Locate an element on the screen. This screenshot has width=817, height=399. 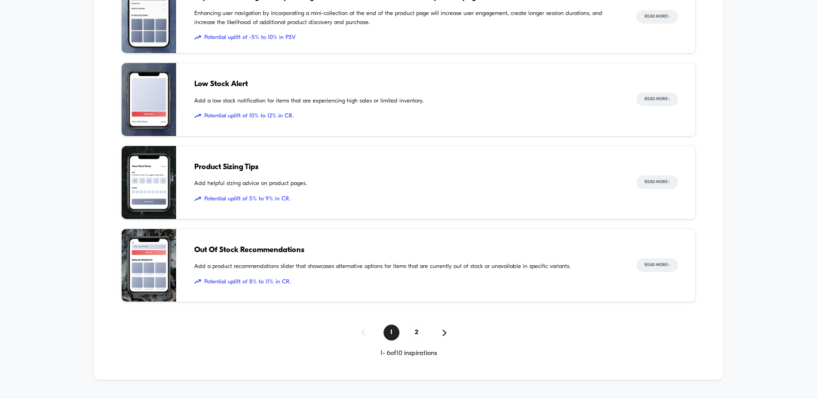
img: Add a product recommendations slider that showcases alternative options for items that are curren... is located at coordinates (149, 265).